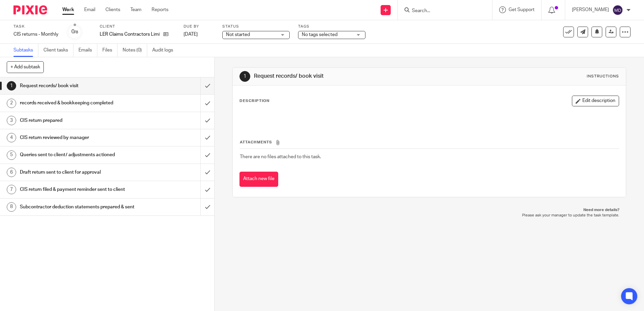  Describe the element at coordinates (78, 172) in the screenshot. I see `h1: Draft return sent to client for approval` at that location.